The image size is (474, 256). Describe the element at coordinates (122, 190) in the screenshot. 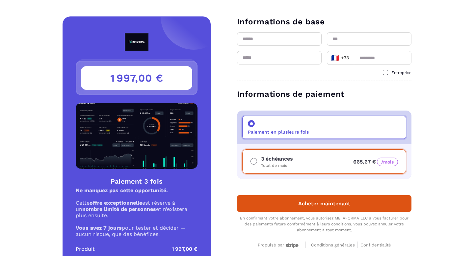

I see `strong: Ne manquez pas cette opportunité.` at that location.